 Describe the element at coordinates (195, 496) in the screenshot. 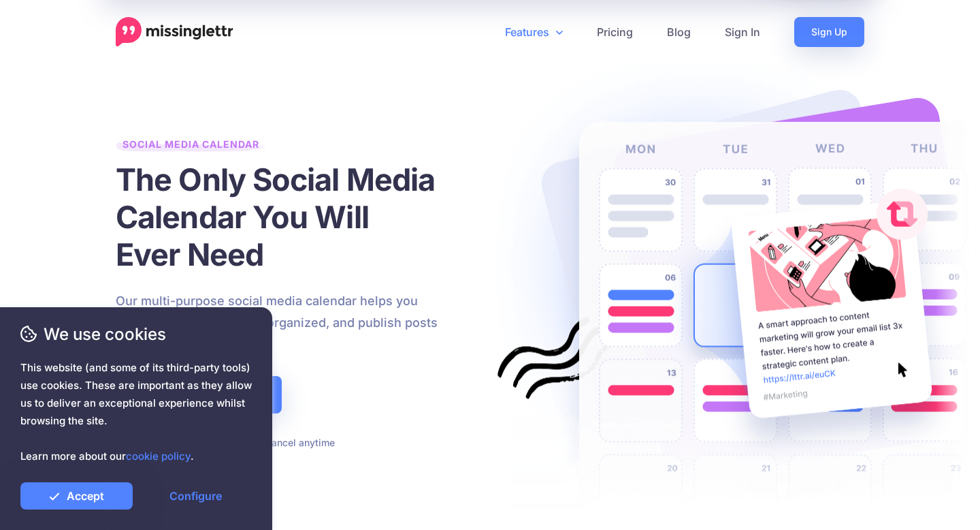

I see `a: Configure` at that location.